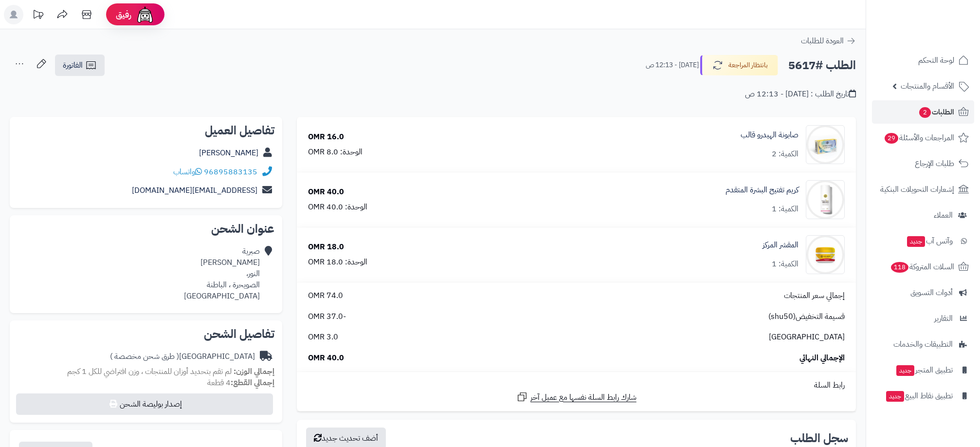  What do you see at coordinates (923, 318) in the screenshot?
I see `a: التقارير` at bounding box center [923, 318].